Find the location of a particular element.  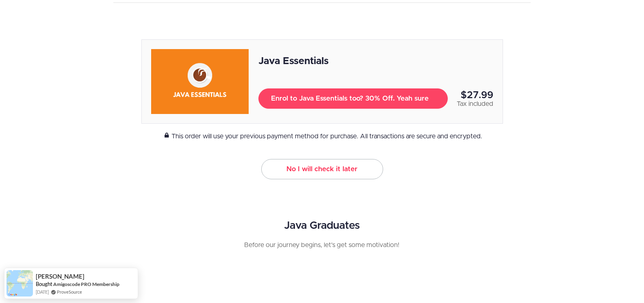

p: Before our journey begins, let's get some motivation! is located at coordinates (322, 245).